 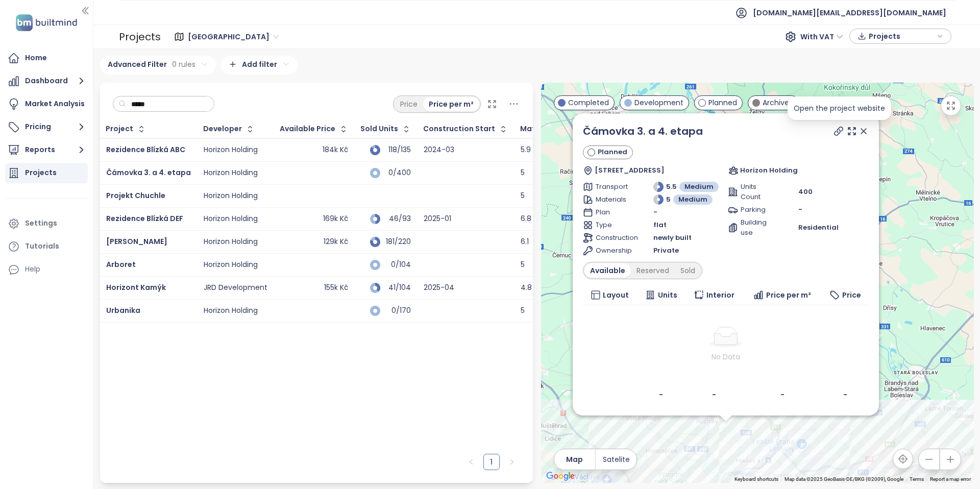 I want to click on button: left, so click(x=471, y=462).